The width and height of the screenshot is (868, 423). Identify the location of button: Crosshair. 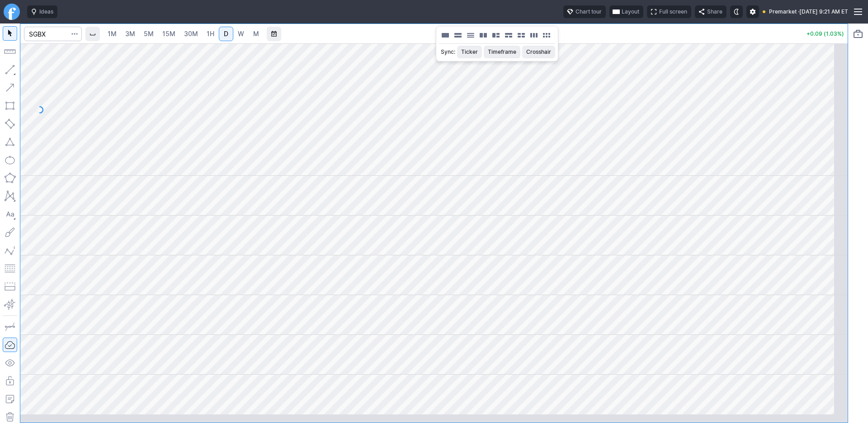
(539, 52).